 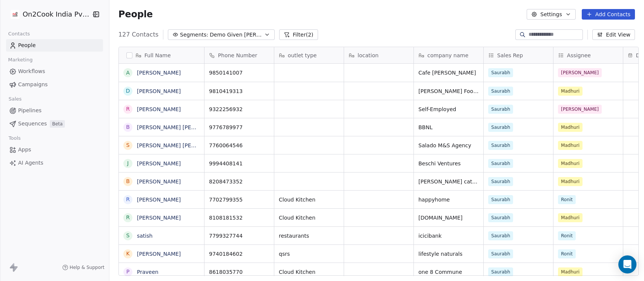 I want to click on span: Beschi Ventures, so click(x=448, y=164).